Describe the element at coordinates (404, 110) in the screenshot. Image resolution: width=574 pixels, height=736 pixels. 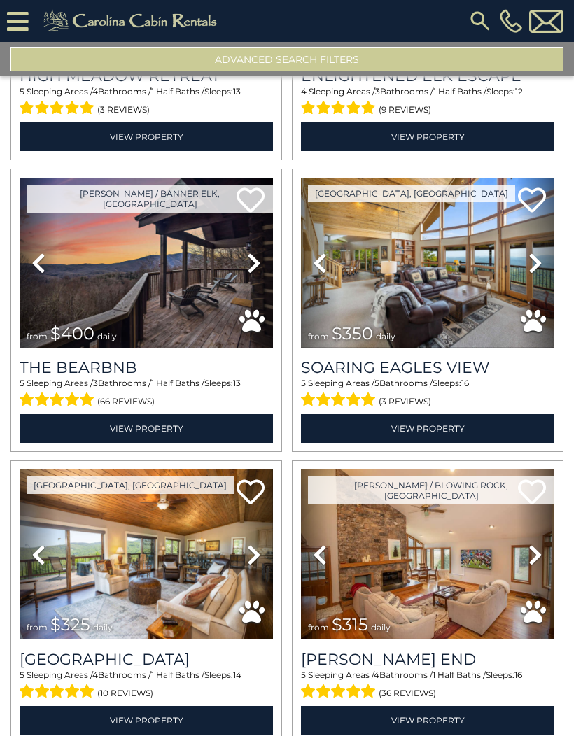
I see `span: (9 reviews)` at that location.